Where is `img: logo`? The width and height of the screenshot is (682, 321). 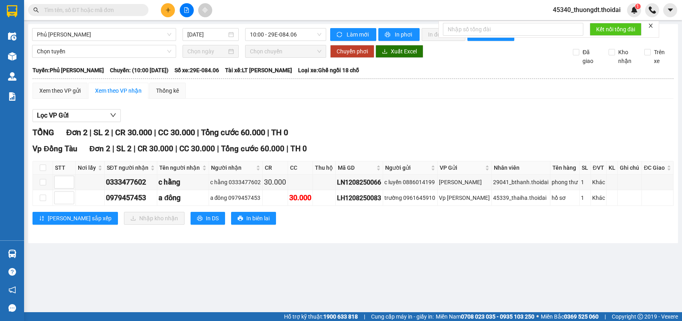
img: logo is located at coordinates (4, 49).